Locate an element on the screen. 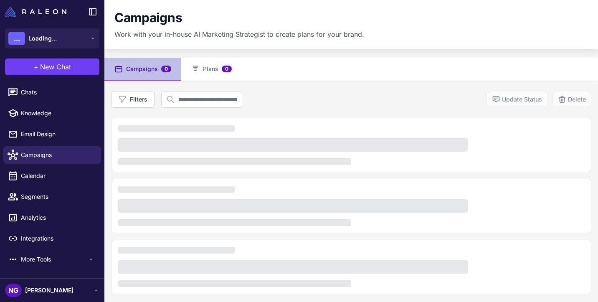 The image size is (598, 302). button: Plans0 is located at coordinates (211, 69).